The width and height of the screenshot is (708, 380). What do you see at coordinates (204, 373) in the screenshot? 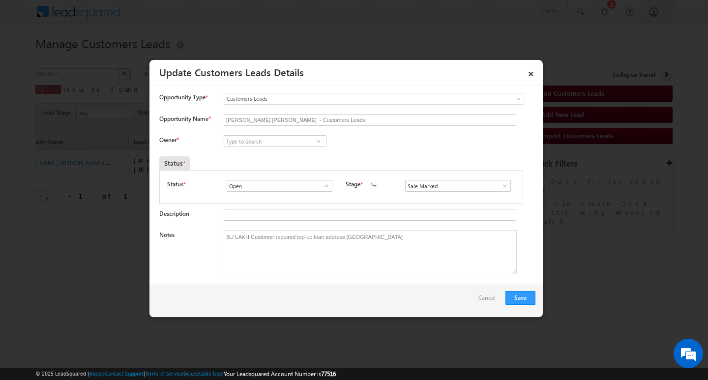
I see `a: Acceptable Use` at bounding box center [204, 373].